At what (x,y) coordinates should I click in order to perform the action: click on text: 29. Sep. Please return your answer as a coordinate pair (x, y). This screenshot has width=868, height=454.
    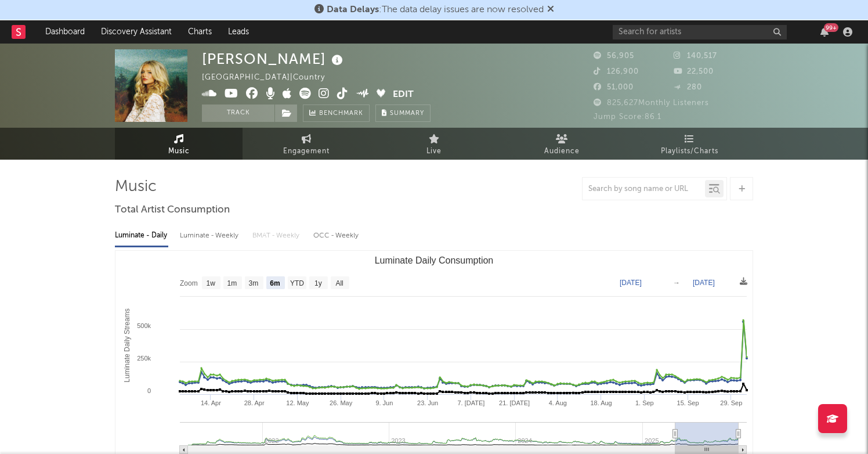
    Looking at the image, I should click on (731, 402).